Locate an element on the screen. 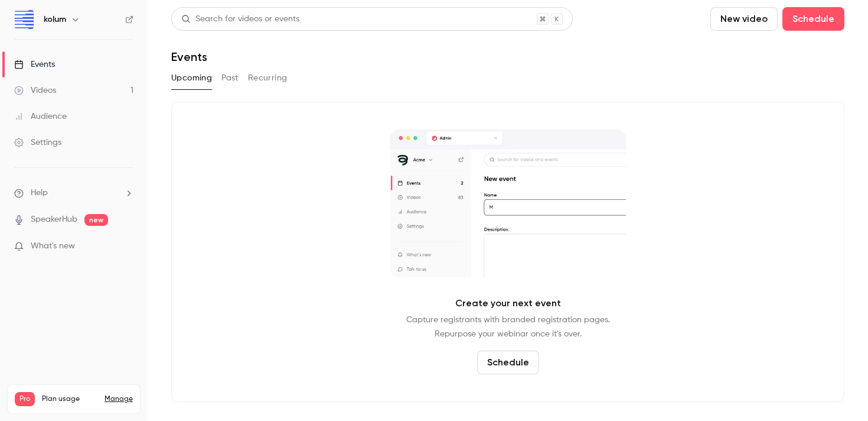  p: Capture registrants with branded registration pages. Repurpose your webinar once it's over. is located at coordinates (508, 327).